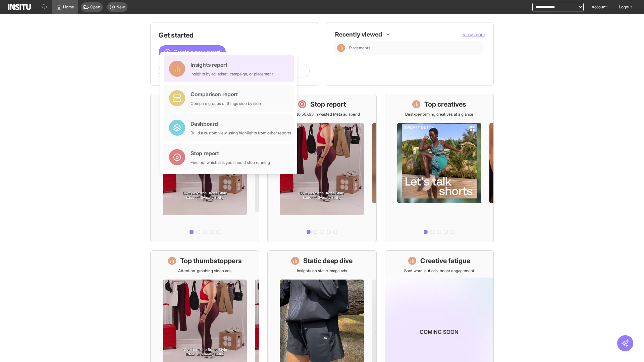 Image resolution: width=644 pixels, height=362 pixels. I want to click on p: Attention-grabbing video ads, so click(205, 271).